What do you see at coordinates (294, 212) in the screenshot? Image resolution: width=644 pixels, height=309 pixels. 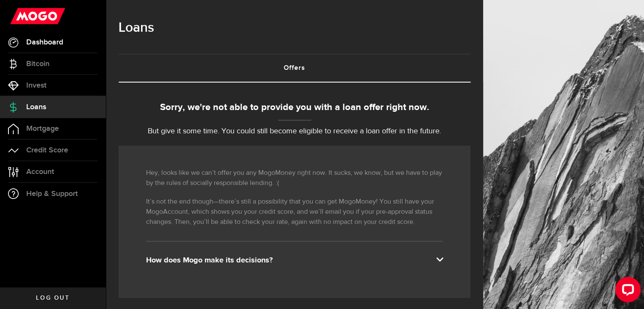 I see `p: It’s not the end though—there’s still a possibility that you can get MogoMoney! You still have yo...` at bounding box center [294, 212].